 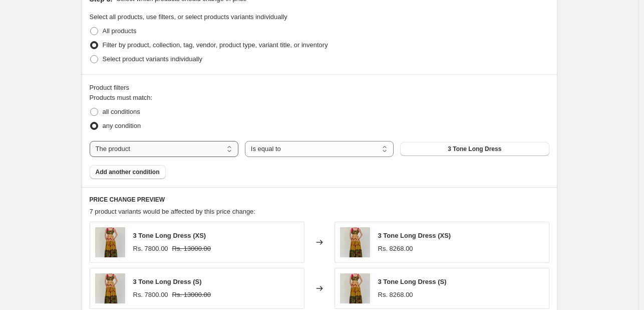 What do you see at coordinates (474, 149) in the screenshot?
I see `button: 3 Tone Long Dress` at bounding box center [474, 149].